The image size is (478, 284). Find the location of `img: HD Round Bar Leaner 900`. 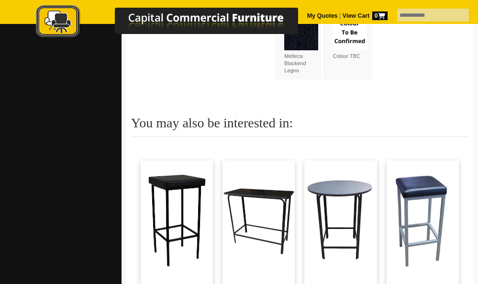

img: HD Round Bar Leaner 900 is located at coordinates (340, 220).